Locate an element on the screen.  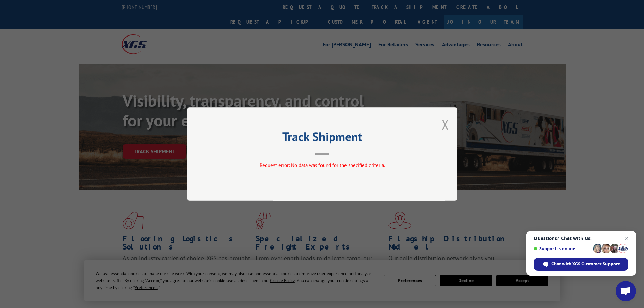
span: Questions? Chat with us! is located at coordinates (581, 238).